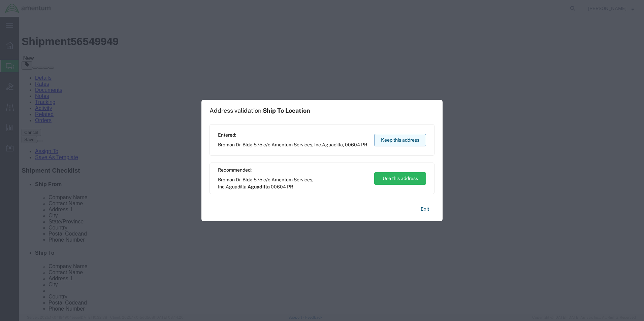 This screenshot has height=321, width=644. What do you see at coordinates (286, 110) in the screenshot?
I see `span: Ship To Location` at bounding box center [286, 110].